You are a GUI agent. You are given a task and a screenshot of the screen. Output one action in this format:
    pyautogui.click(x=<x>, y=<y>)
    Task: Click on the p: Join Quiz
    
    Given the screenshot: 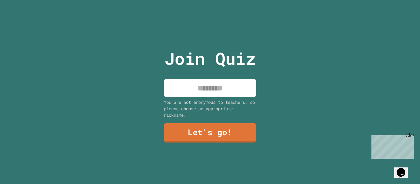 What is the action you would take?
    pyautogui.click(x=210, y=58)
    